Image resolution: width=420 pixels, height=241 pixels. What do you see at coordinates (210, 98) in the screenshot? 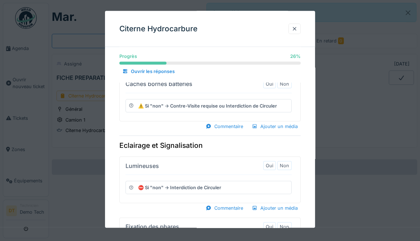
I see `summary: Caches bornes batteriesOuiNon⚠️ Si "non" -> Contre-Visite requise ou Interdiction de Circuler` at bounding box center [210, 98].